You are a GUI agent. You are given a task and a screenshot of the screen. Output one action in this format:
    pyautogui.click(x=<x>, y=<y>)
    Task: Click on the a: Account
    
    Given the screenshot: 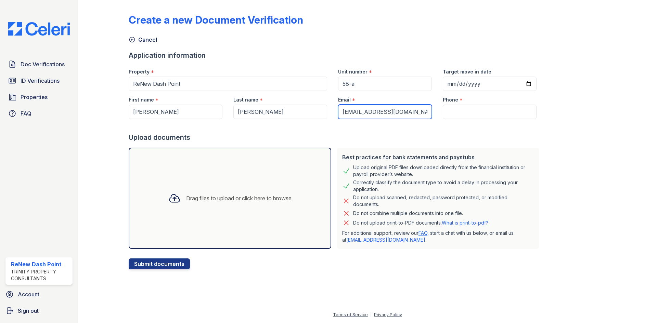 What is the action you would take?
    pyautogui.click(x=39, y=294)
    